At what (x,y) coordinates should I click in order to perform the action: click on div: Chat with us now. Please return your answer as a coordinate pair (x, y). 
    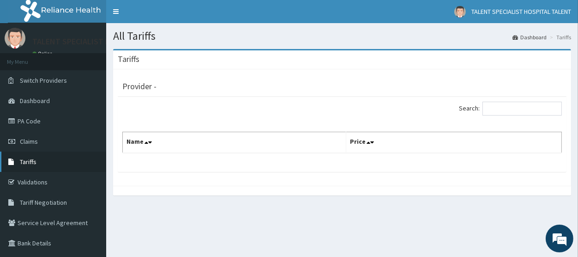
    Looking at the image, I should click on (102, 58).